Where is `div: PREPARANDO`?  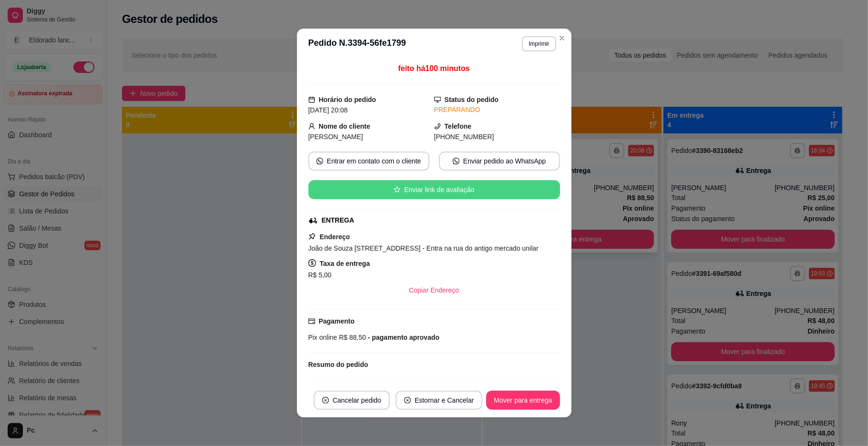
div: PREPARANDO is located at coordinates (497, 110).